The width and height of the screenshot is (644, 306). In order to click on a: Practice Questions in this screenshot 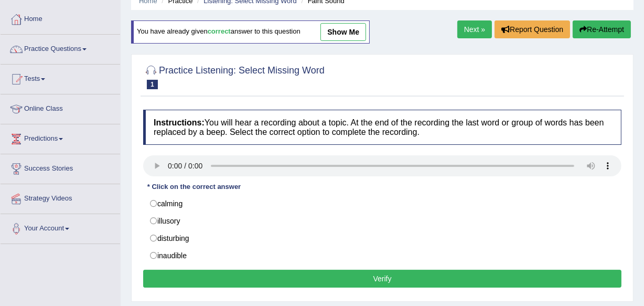, I will do `click(60, 48)`.